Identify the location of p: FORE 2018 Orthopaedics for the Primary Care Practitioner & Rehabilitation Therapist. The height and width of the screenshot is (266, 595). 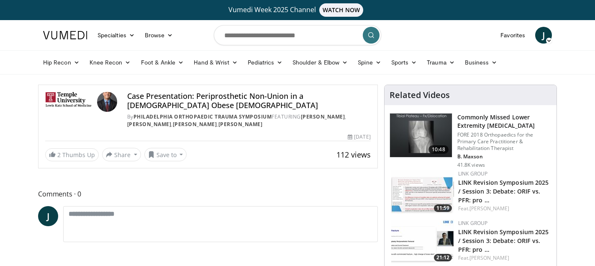
(504, 141).